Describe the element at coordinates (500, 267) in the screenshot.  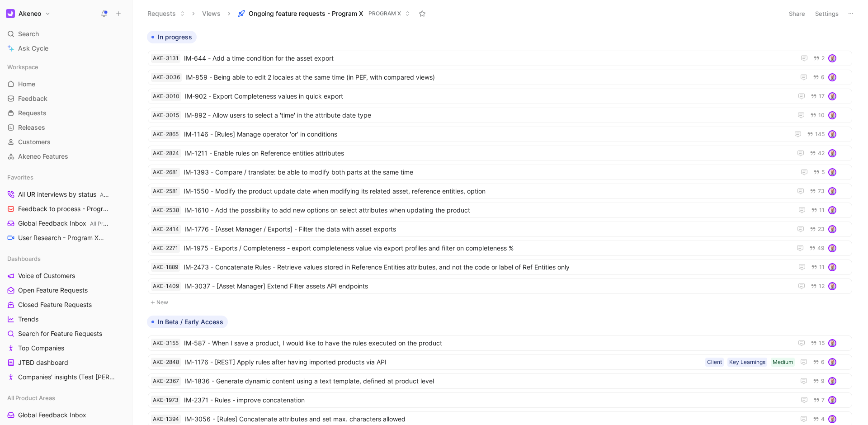
I see `a: AKE-1889IM-2473 - Concatenate Rules - Retrieve values stored in Reference Entities attributes, an...` at that location.